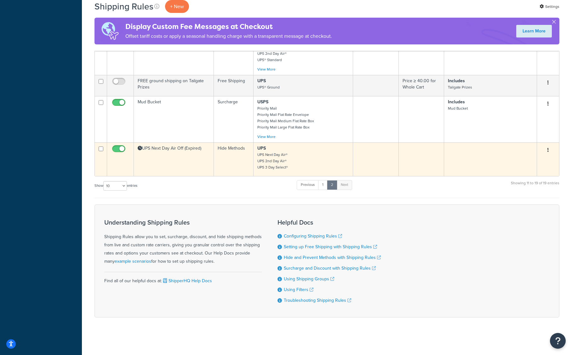 The height and width of the screenshot is (355, 572). Describe the element at coordinates (299, 290) in the screenshot. I see `a: Using Filters` at that location.